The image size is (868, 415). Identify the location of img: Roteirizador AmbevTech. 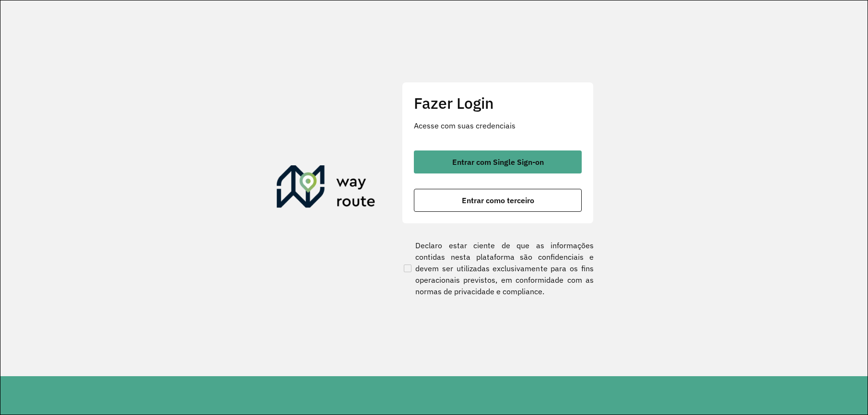
(326, 188).